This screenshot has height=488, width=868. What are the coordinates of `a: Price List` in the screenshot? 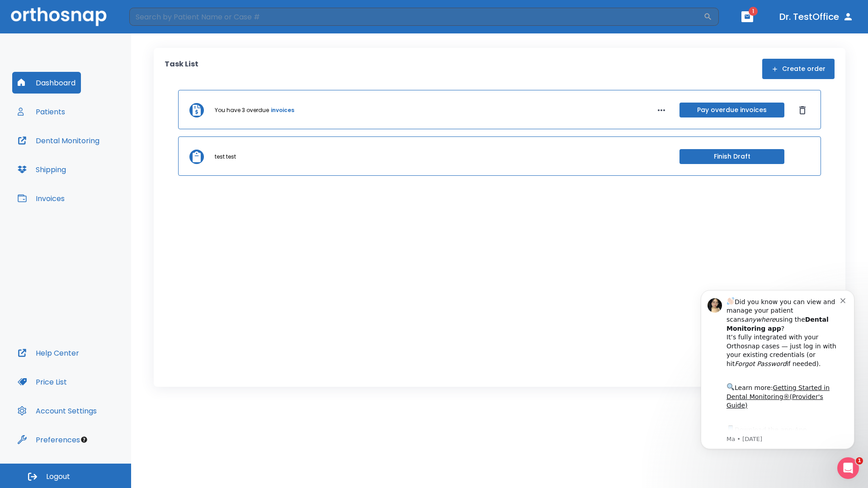 It's located at (42, 381).